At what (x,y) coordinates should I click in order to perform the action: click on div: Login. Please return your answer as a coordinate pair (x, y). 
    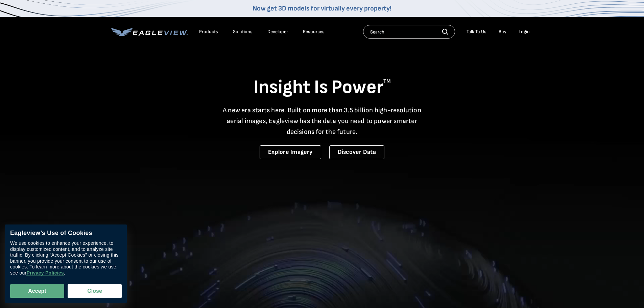
    Looking at the image, I should click on (524, 32).